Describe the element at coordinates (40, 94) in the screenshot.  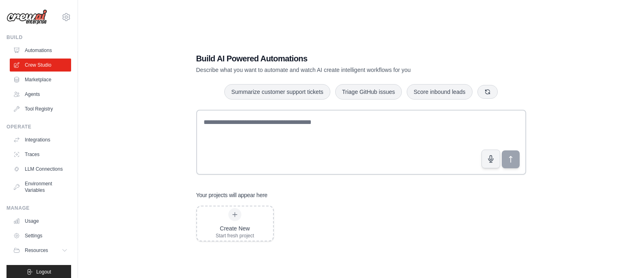
I see `a: Agents` at that location.